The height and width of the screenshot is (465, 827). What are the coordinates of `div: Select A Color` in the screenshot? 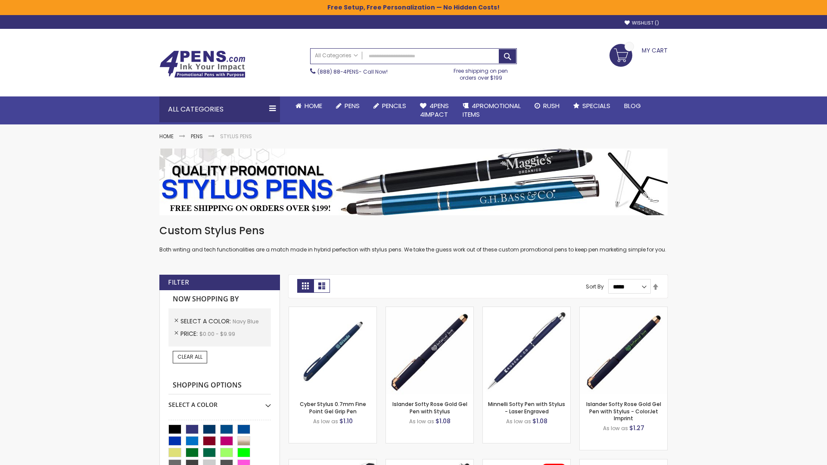 It's located at (220, 402).